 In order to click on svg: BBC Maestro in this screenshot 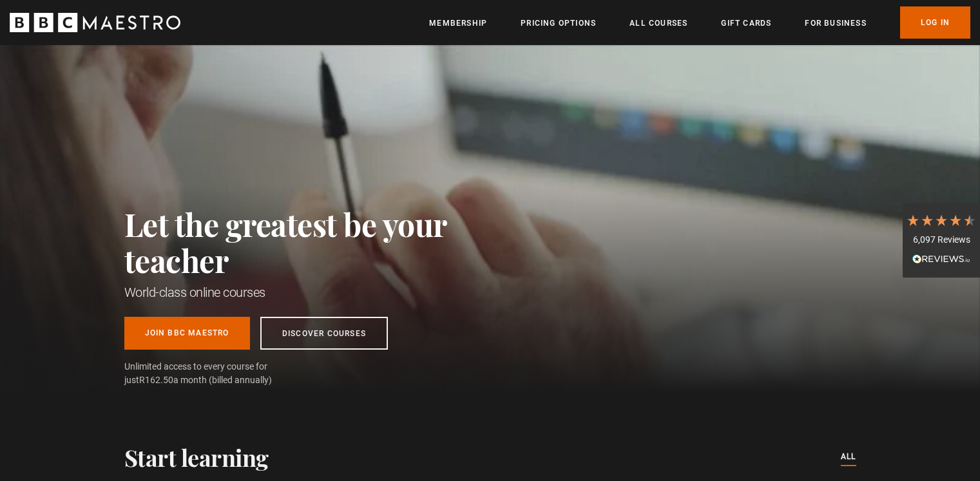, I will do `click(94, 23)`.